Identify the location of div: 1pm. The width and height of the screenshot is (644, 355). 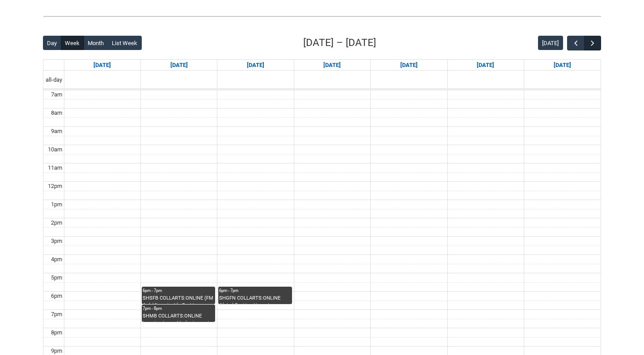
(56, 205).